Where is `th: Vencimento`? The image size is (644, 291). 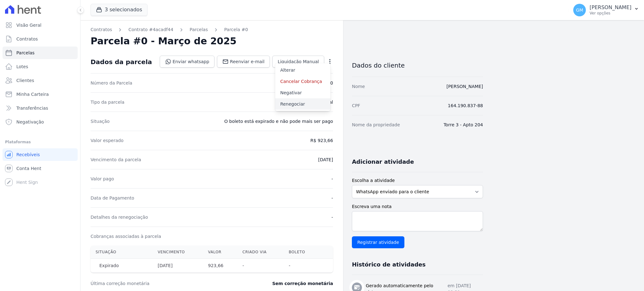
th: Vencimento is located at coordinates (178, 252).